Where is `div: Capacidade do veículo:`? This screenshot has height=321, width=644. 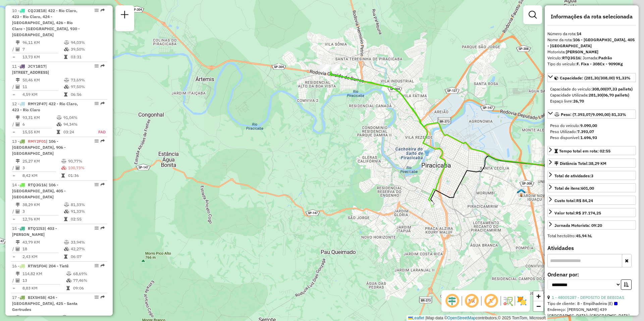
div: Capacidade do veículo: is located at coordinates (592, 89).